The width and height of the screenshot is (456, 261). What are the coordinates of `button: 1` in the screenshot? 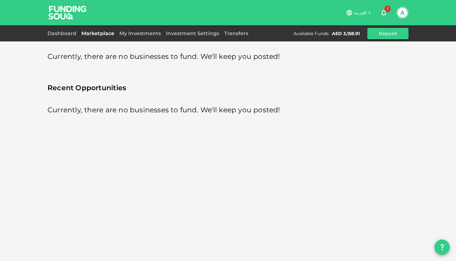 It's located at (384, 13).